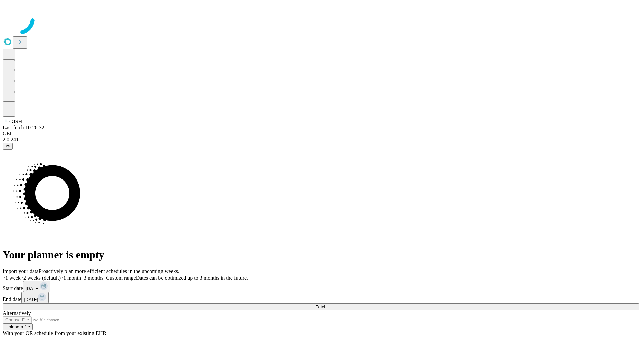 The height and width of the screenshot is (361, 642). I want to click on div: Start date, so click(321, 287).